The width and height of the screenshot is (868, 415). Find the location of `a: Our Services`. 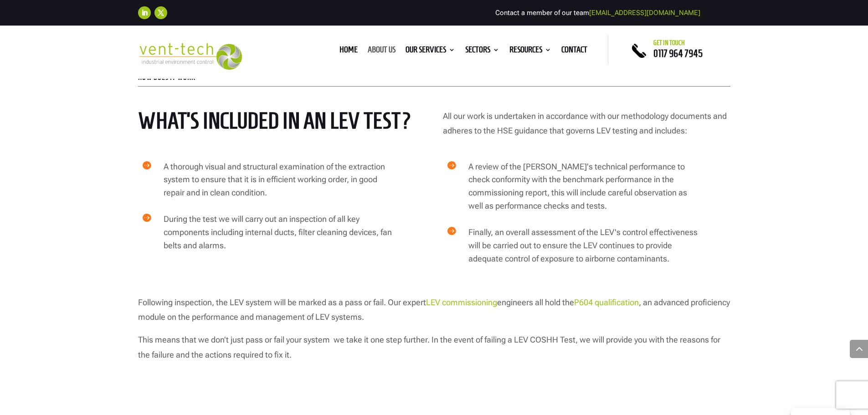

a: Our Services is located at coordinates (430, 51).